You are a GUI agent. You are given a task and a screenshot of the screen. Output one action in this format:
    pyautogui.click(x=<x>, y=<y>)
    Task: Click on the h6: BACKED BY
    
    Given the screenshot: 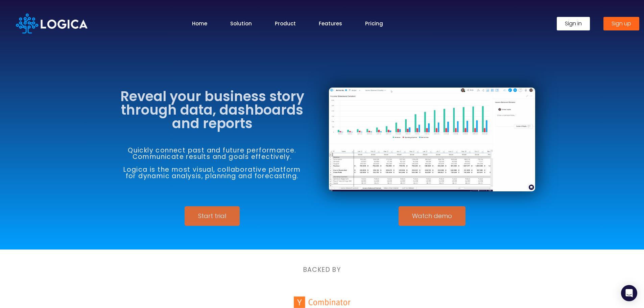 What is the action you would take?
    pyautogui.click(x=322, y=270)
    